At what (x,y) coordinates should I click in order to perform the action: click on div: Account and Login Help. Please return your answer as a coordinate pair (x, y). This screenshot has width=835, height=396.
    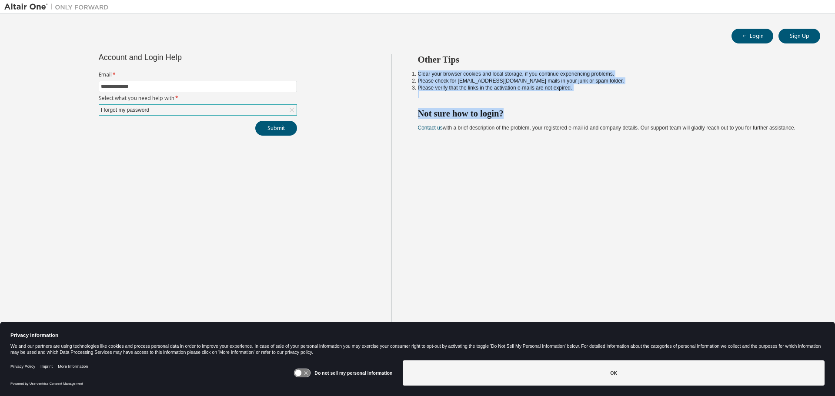
    Looking at the image, I should click on (178, 57).